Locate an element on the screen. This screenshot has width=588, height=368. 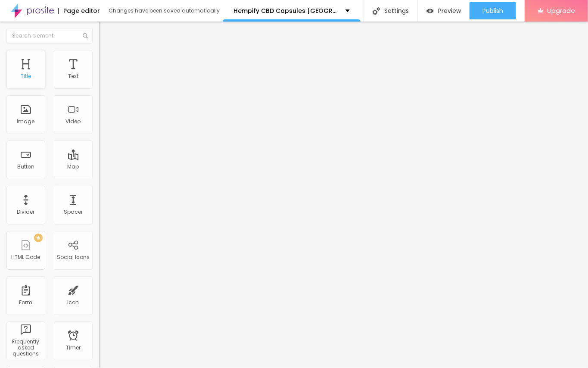
div: Timer is located at coordinates (73, 348).